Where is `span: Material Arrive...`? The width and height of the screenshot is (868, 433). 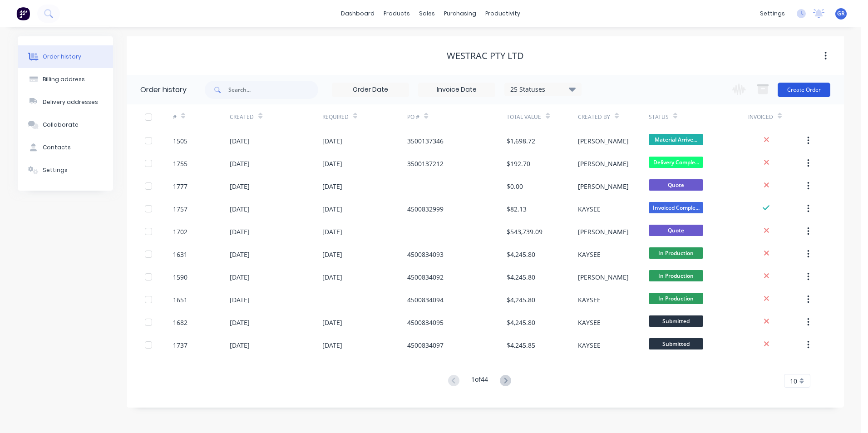 span: Material Arrive... is located at coordinates (676, 139).